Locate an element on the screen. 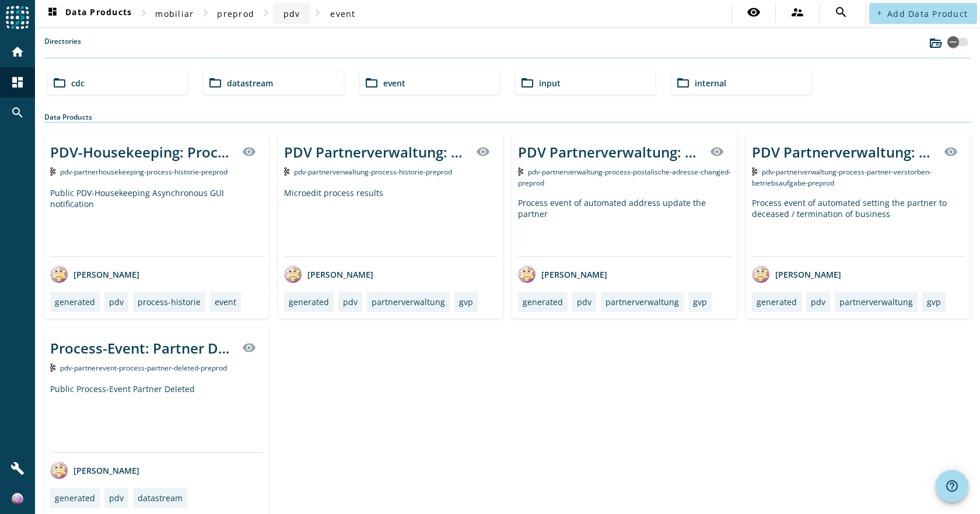 Image resolution: width=980 pixels, height=514 pixels. div: Microedit process results is located at coordinates (390, 222).